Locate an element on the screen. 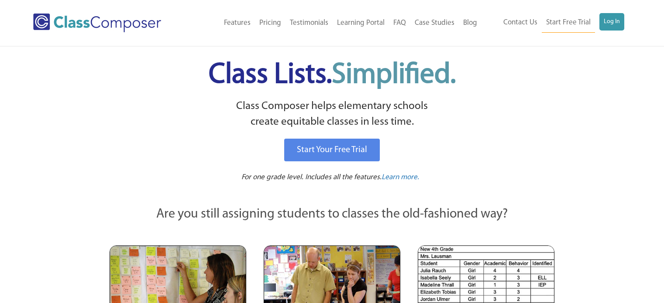 This screenshot has width=664, height=303. a: Learn more. is located at coordinates (400, 178).